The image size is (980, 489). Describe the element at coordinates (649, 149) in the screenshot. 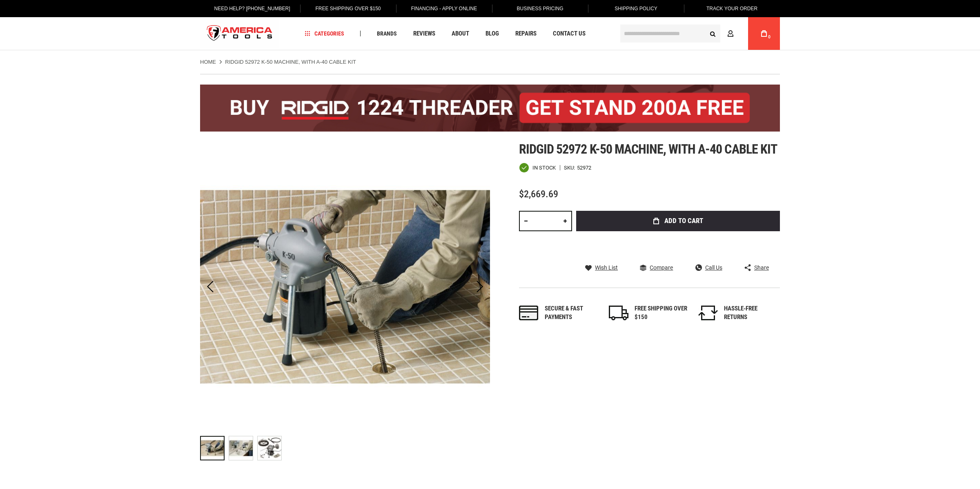

I see `span: Ridgid 52972 k-50 machine, with a-40 cable kit` at that location.